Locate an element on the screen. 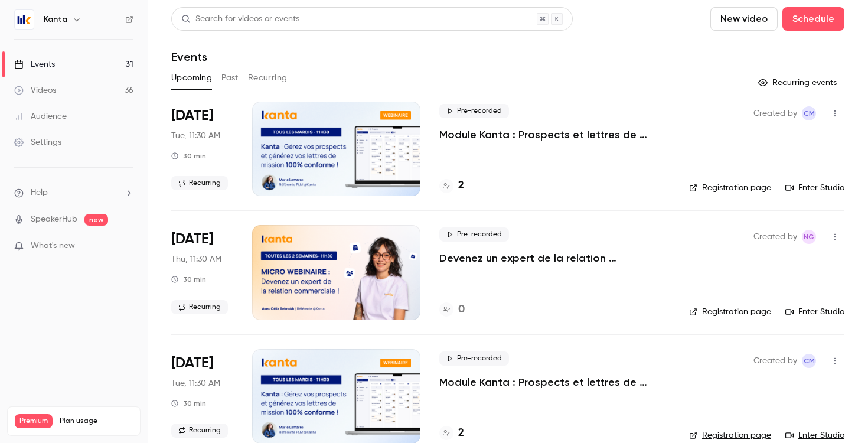 This screenshot has width=868, height=443. span: new is located at coordinates (96, 220).